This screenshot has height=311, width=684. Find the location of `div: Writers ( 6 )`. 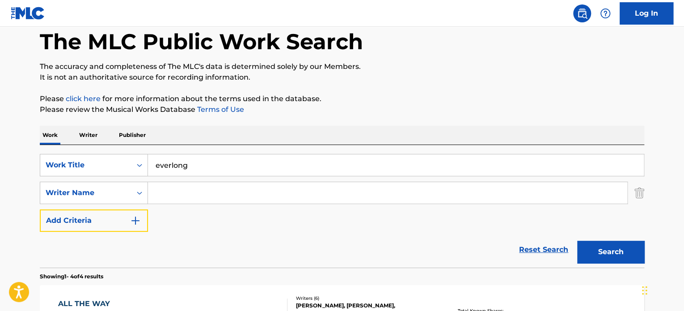

div: Writers ( 6 ) is located at coordinates (363, 298).